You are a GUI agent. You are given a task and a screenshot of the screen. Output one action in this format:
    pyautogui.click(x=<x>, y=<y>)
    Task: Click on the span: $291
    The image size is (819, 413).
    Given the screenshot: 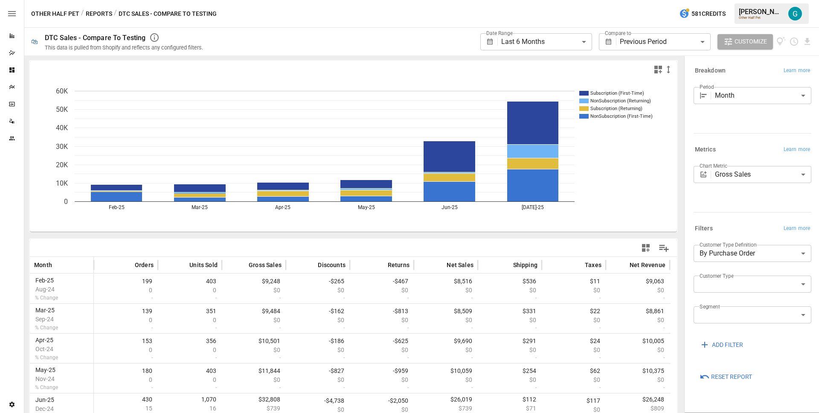 What is the action you would take?
    pyautogui.click(x=510, y=341)
    